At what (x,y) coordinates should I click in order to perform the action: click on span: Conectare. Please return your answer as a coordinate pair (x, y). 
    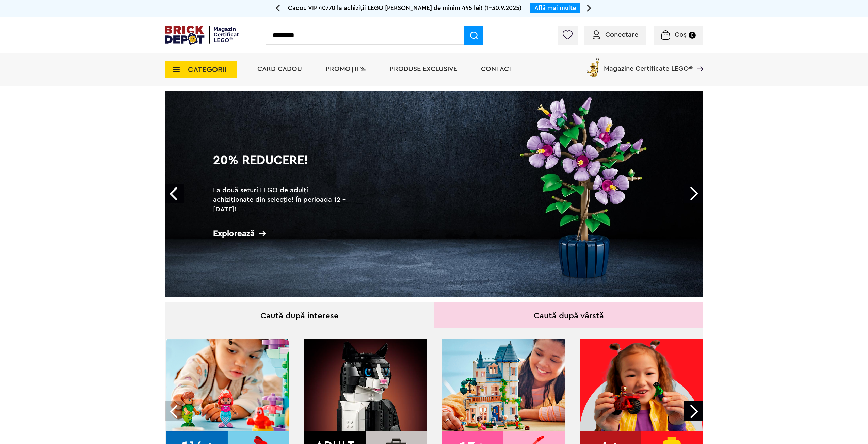
    Looking at the image, I should click on (621, 35).